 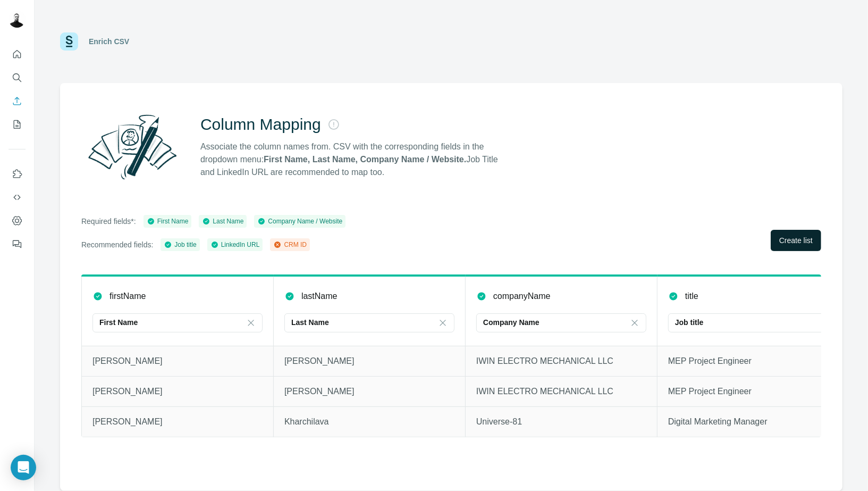 I want to click on div: Company Name / Website, so click(x=300, y=221).